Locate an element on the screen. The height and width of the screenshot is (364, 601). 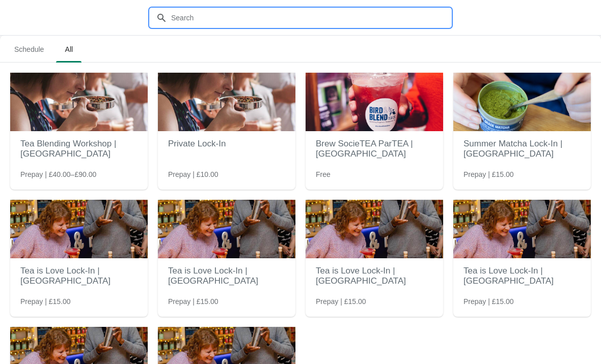
img: Summer Matcha Lock-In | Brighton is located at coordinates (522, 102).